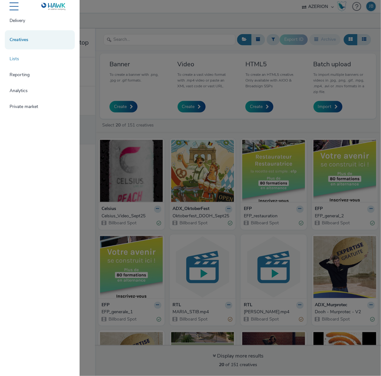 The height and width of the screenshot is (376, 381). I want to click on a: Private market, so click(40, 107).